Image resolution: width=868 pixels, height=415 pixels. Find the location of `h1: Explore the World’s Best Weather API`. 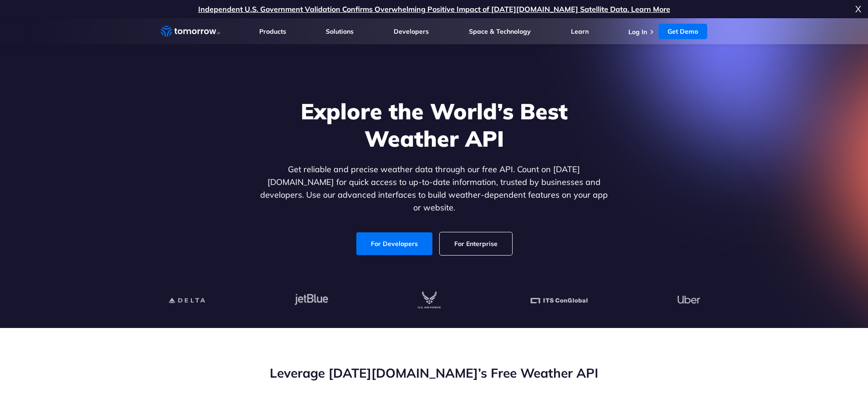

h1: Explore the World’s Best Weather API is located at coordinates (434, 125).